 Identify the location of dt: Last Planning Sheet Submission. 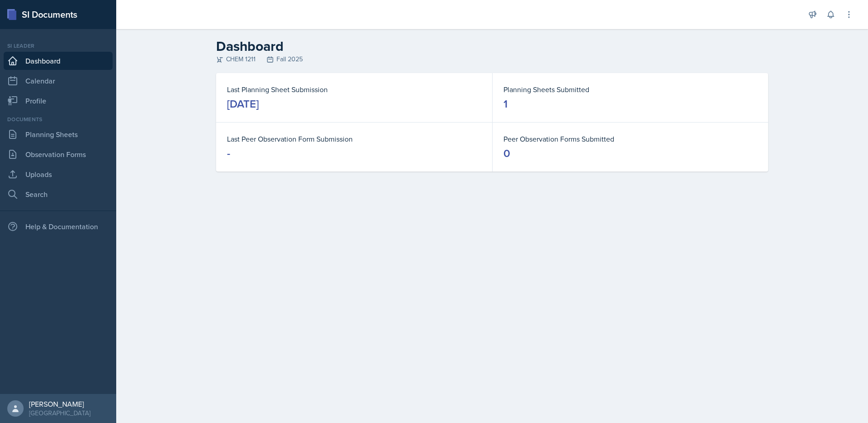
(354, 90).